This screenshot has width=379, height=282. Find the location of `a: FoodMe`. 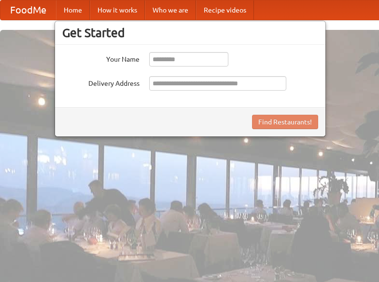

a: FoodMe is located at coordinates (28, 10).